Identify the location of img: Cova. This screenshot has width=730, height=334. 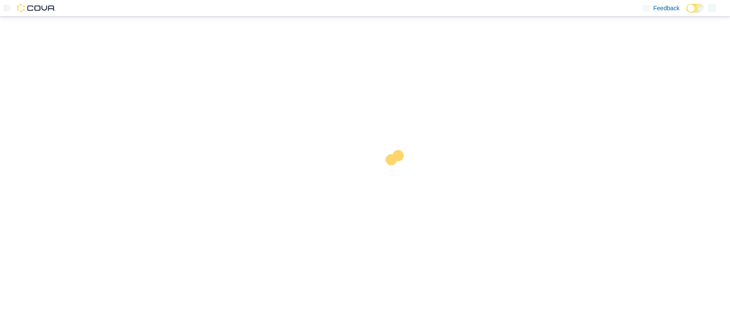
(36, 8).